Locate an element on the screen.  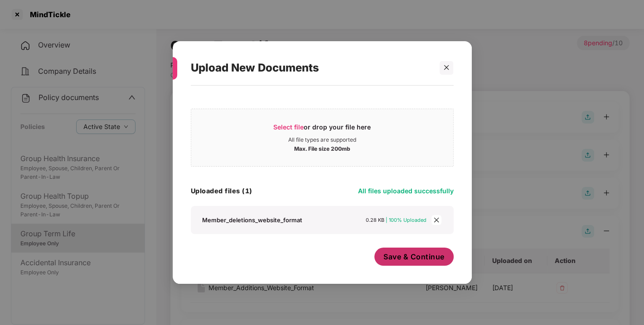
span: All files uploaded successfully is located at coordinates (406, 190).